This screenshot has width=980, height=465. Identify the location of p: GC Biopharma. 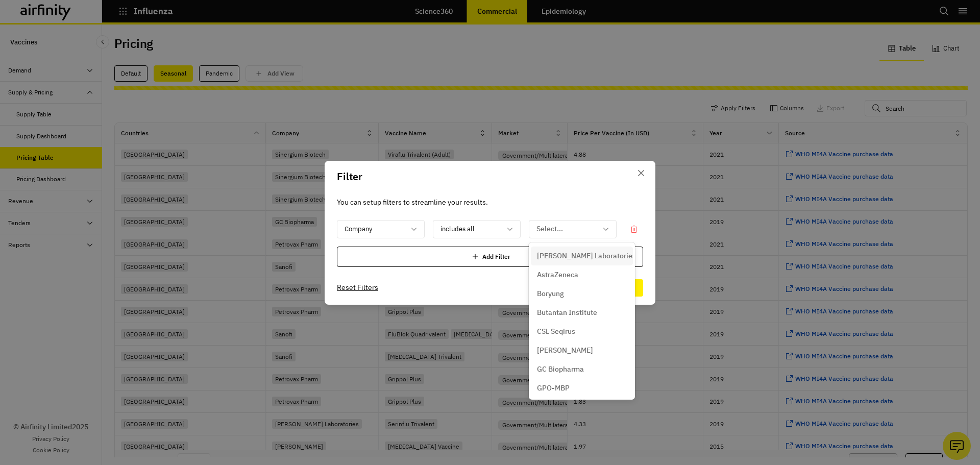
(560, 369).